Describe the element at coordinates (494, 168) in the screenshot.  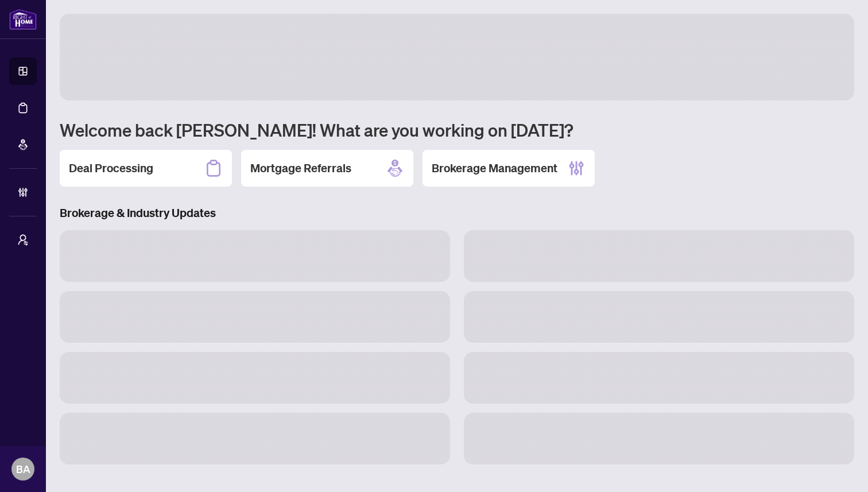
I see `h2: Brokerage Management` at that location.